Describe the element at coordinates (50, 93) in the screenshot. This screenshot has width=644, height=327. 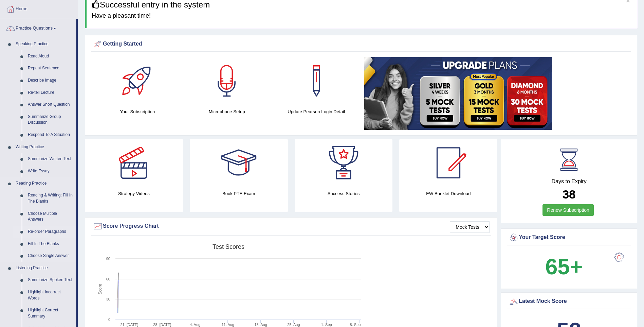
I see `a: Re-tell Lecture` at that location.